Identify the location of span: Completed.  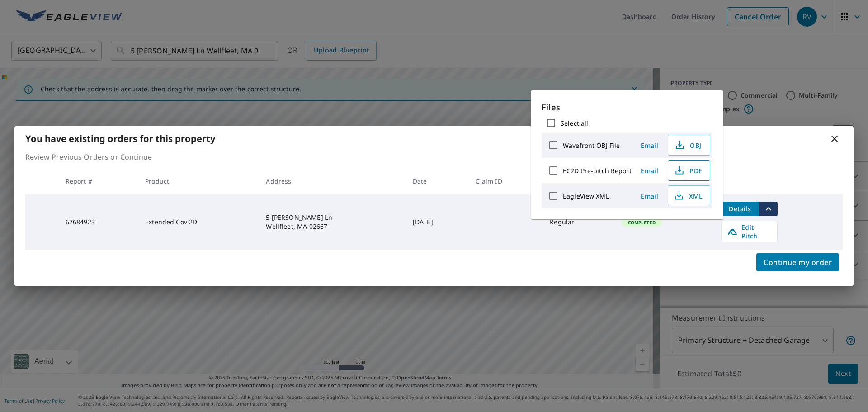
(642, 222).